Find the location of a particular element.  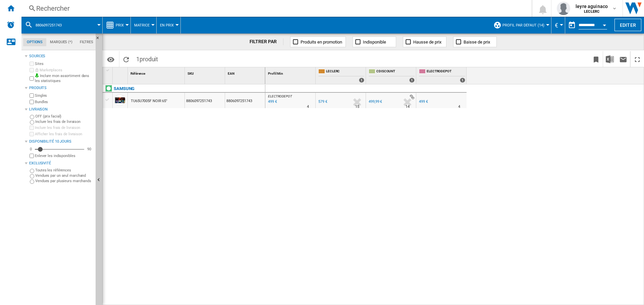

div: Mise à jour : mercredi 13 août 2025 22:04 is located at coordinates (272, 102).